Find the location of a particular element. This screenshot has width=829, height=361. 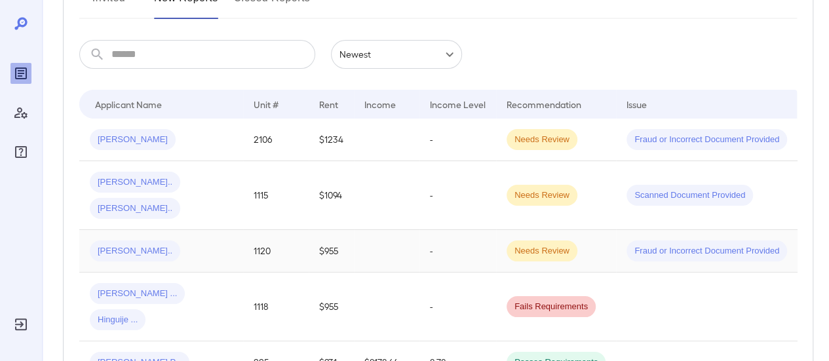

td: 1118 is located at coordinates (276, 307).